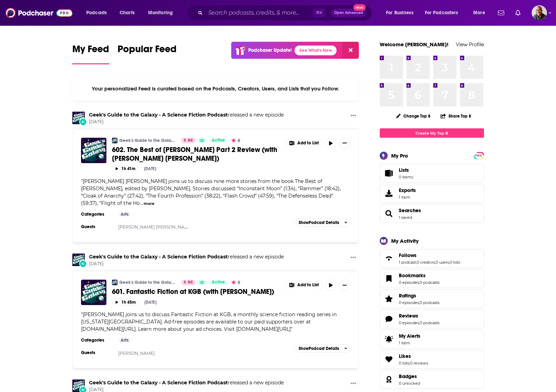  Describe the element at coordinates (39, 13) in the screenshot. I see `a: Podchaser - Follow, Share and Rate Podcasts` at that location.